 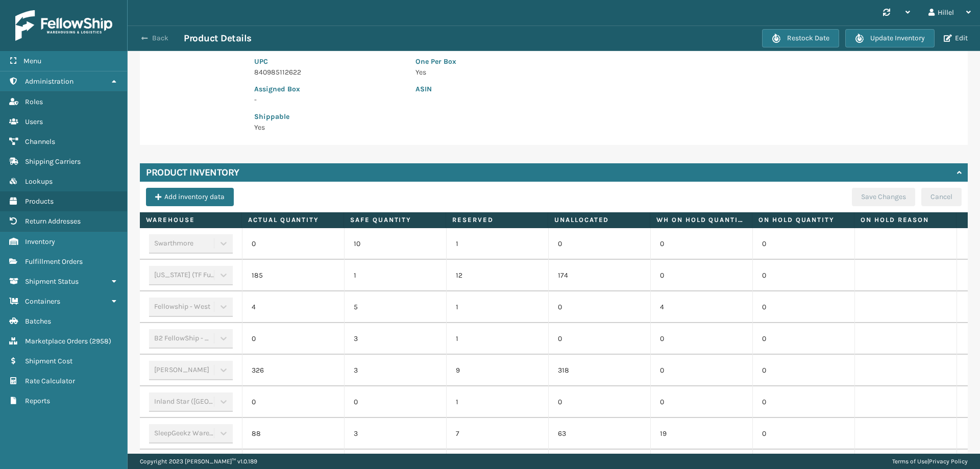 I want to click on td: 318, so click(x=599, y=371).